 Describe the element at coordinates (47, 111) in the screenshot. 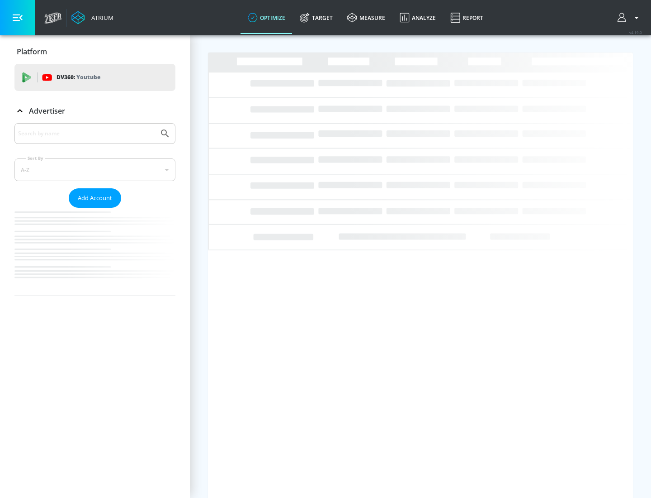

I see `p: Advertiser` at that location.